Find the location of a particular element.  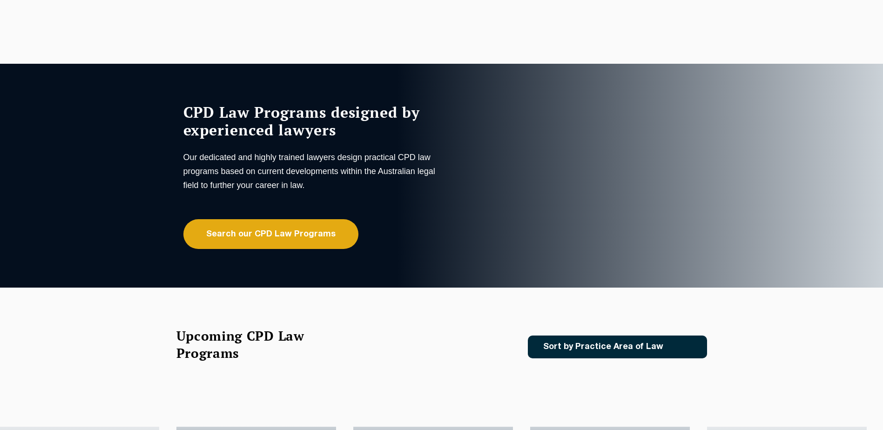

h1: CPD Law Programs designed by experienced lawyers is located at coordinates (311, 121).